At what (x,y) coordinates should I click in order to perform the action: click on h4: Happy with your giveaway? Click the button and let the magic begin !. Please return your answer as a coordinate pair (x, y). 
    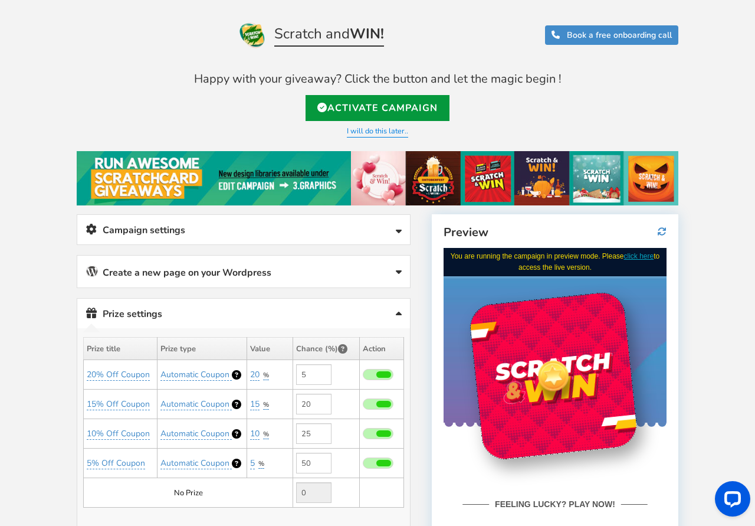
    Looking at the image, I should click on (378, 79).